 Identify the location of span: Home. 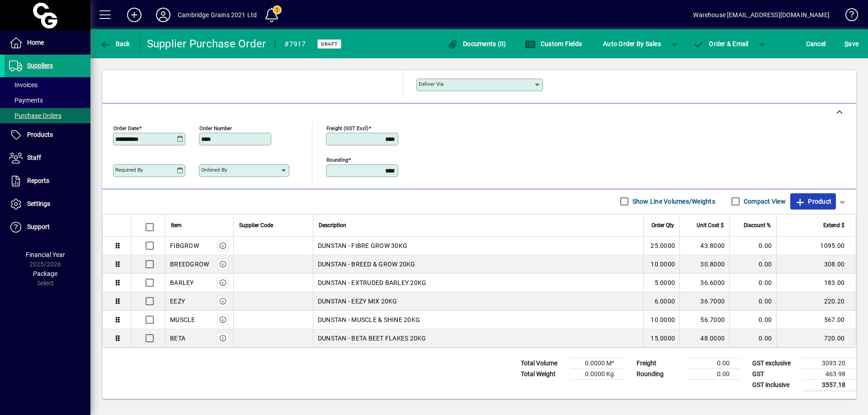
(35, 42).